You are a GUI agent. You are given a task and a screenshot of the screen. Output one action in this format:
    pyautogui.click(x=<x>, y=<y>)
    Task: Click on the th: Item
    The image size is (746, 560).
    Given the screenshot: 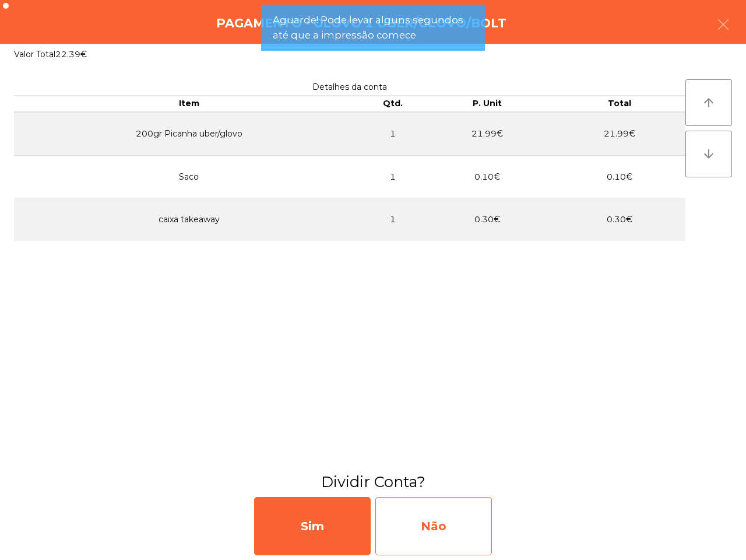 What is the action you would take?
    pyautogui.click(x=189, y=104)
    